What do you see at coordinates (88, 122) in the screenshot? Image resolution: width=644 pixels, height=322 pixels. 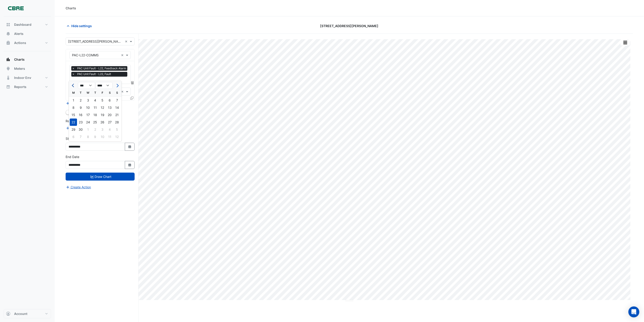 I see `div: Wednesday, September 24, 2025` at bounding box center [88, 122].